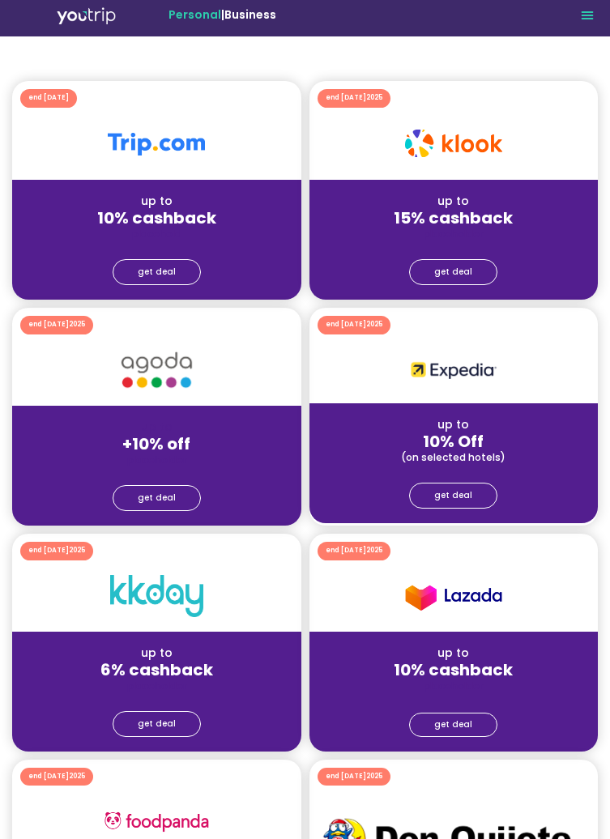 The height and width of the screenshot is (839, 610). I want to click on div: placehold, so click(156, 234).